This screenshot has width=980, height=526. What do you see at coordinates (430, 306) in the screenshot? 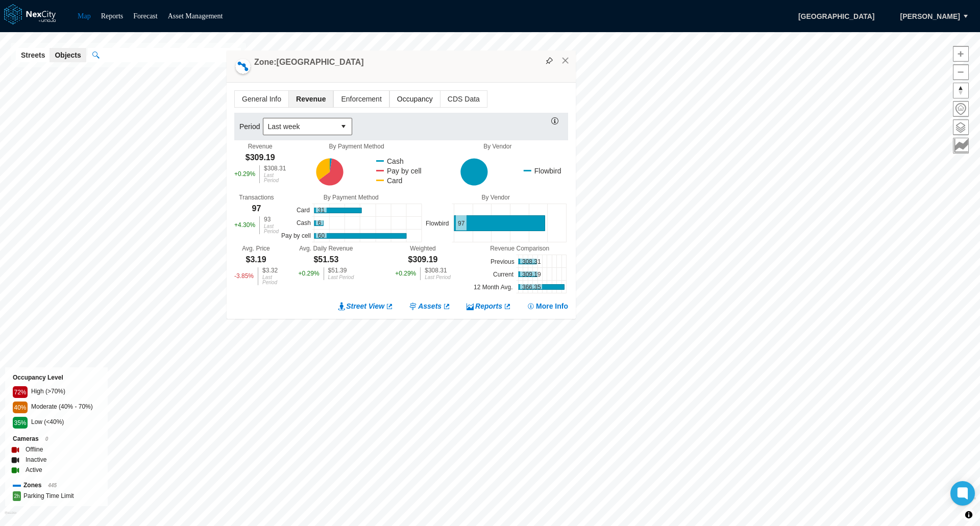
I see `a: Assets` at bounding box center [430, 306].